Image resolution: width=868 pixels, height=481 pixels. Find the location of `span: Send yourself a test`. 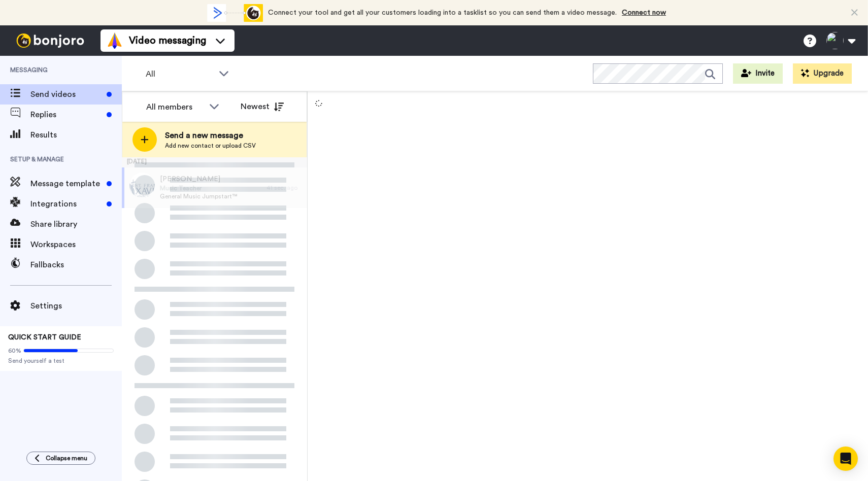

span: Send yourself a test is located at coordinates (61, 361).